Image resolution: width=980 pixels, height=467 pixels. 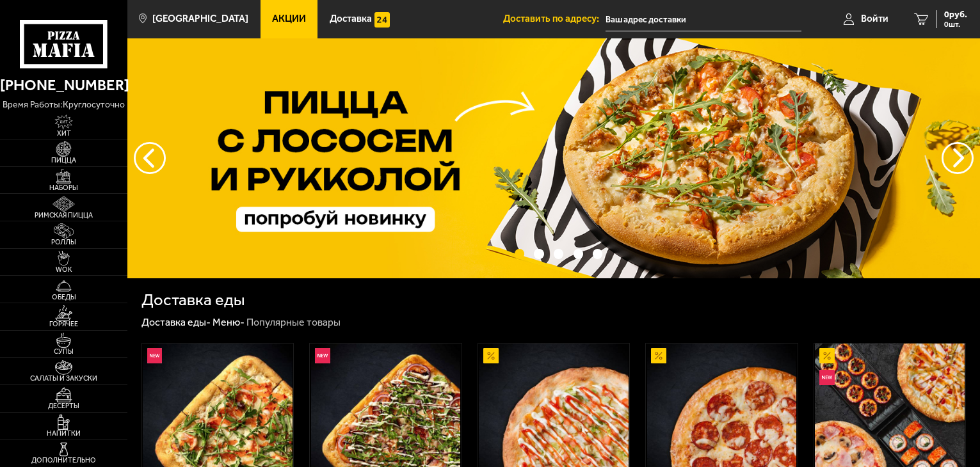 What do you see at coordinates (956, 14) in the screenshot?
I see `span: 0 руб.` at bounding box center [956, 14].